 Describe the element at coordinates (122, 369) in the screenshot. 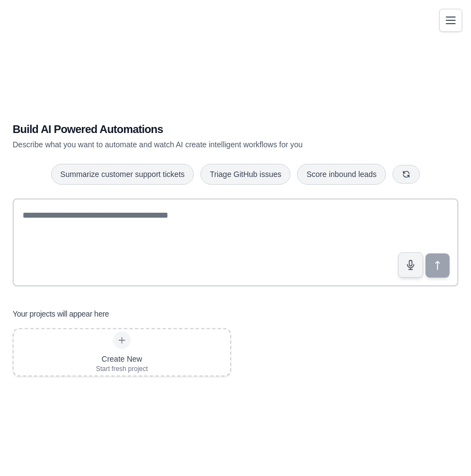

I see `div: Start fresh project` at that location.